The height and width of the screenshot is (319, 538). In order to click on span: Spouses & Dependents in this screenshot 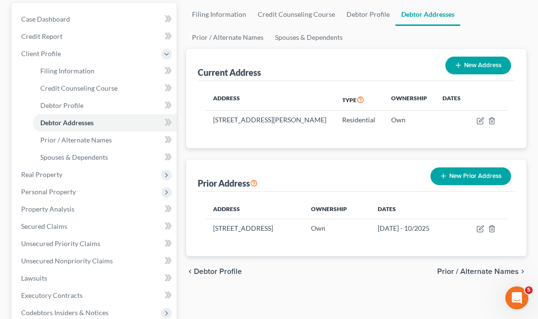, I will do `click(74, 157)`.